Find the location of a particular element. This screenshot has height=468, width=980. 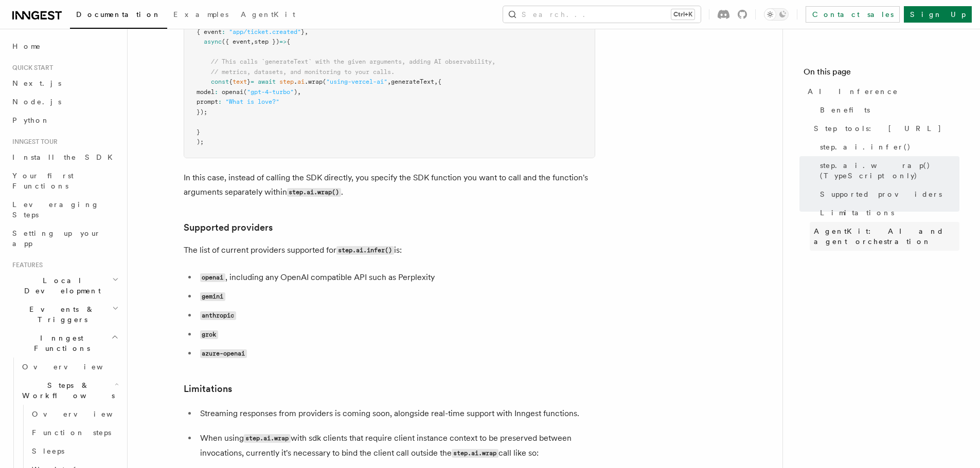

button: Toggle dark mode is located at coordinates (776, 14).